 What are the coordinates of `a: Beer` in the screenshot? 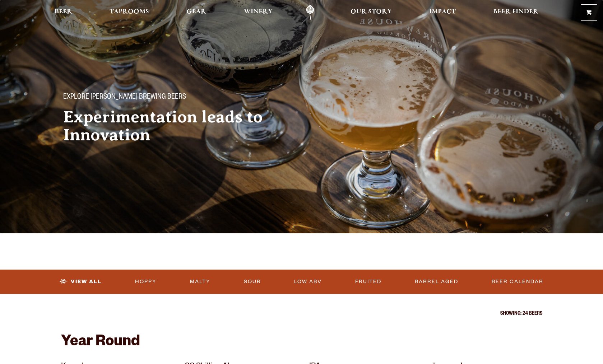 It's located at (63, 13).